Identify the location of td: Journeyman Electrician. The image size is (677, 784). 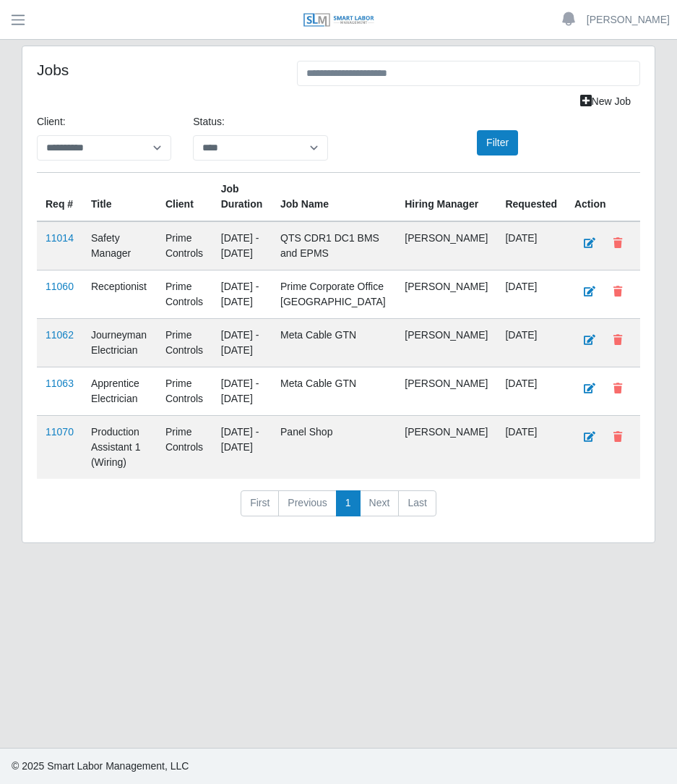
(119, 343).